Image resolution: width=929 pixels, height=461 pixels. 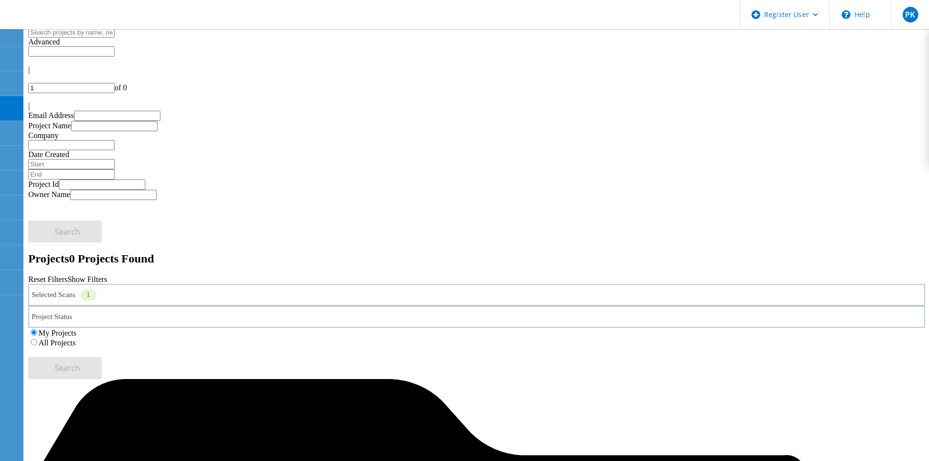 I want to click on span: 0 Projects Found, so click(x=112, y=259).